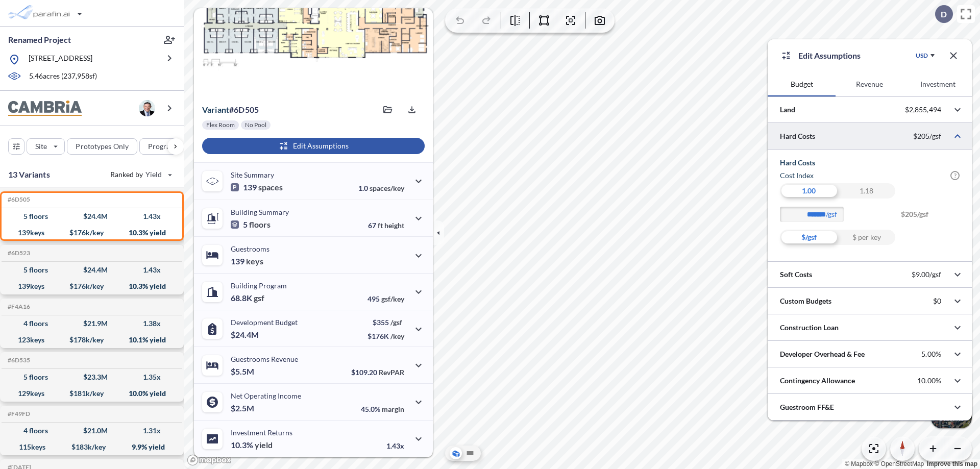 This screenshot has width=980, height=469. Describe the element at coordinates (264, 322) in the screenshot. I see `p: Development Budget` at that location.